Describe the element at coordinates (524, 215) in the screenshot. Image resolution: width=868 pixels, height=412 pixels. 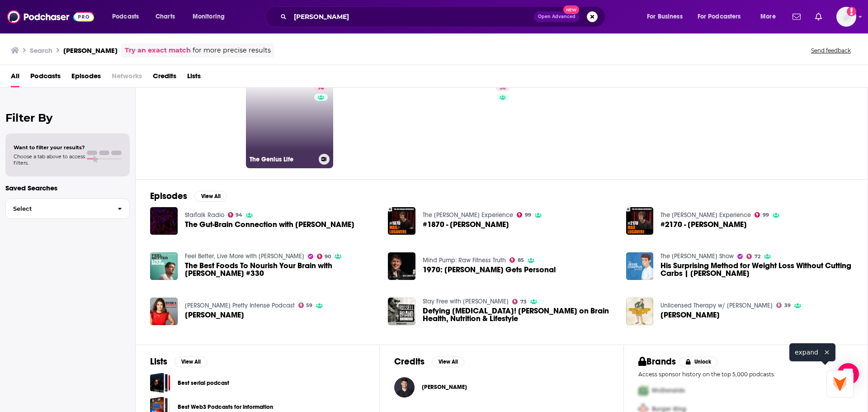
I see `a: 99` at that location.